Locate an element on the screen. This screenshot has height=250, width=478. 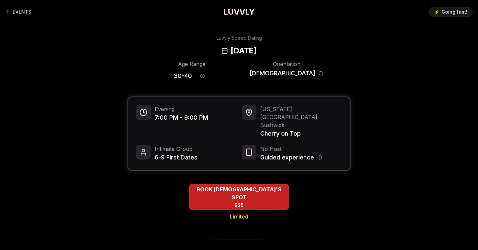
button: BOOK QUEER WOMEN'S SPOT - Limited is located at coordinates (239, 197).